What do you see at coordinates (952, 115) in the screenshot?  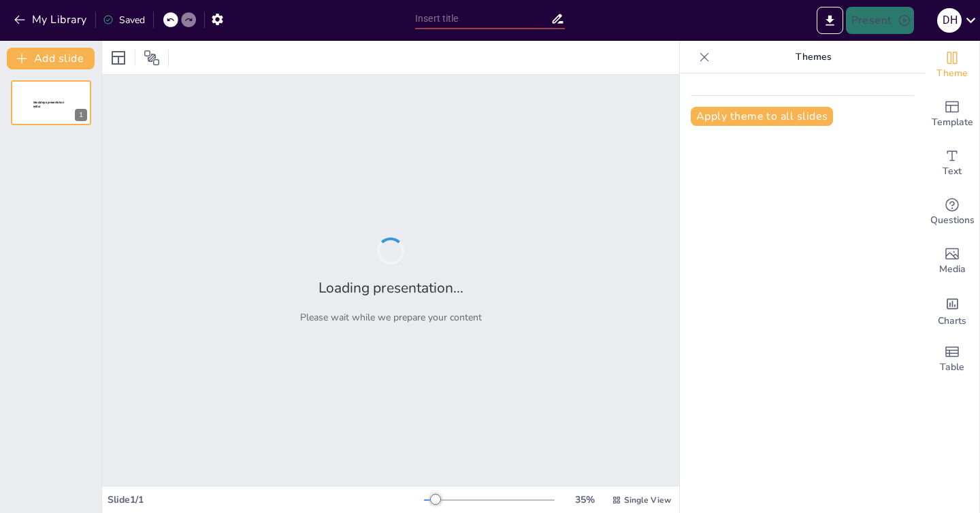 I see `div: Add ready made slides` at bounding box center [952, 115].